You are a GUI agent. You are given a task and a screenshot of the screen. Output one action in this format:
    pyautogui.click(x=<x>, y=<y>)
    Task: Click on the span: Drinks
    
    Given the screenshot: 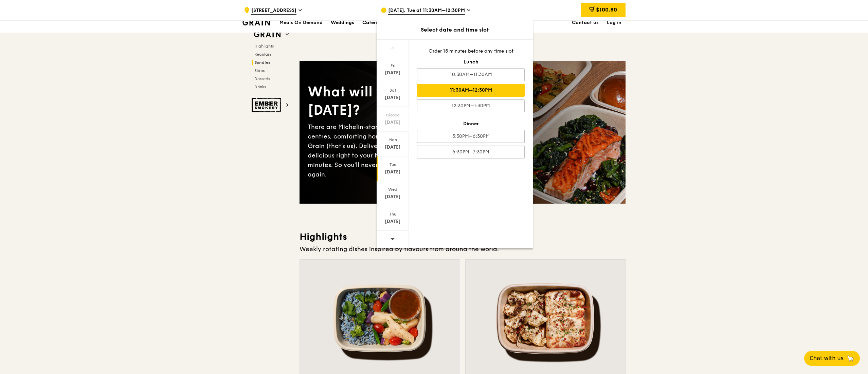 What is the action you would take?
    pyautogui.click(x=260, y=87)
    